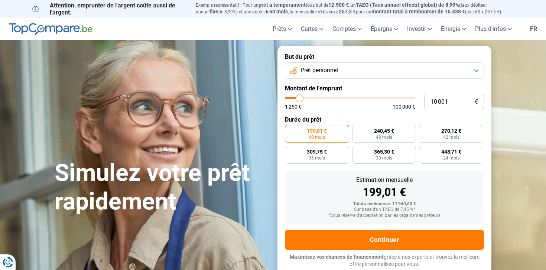  I want to click on a: Énergie, so click(453, 29).